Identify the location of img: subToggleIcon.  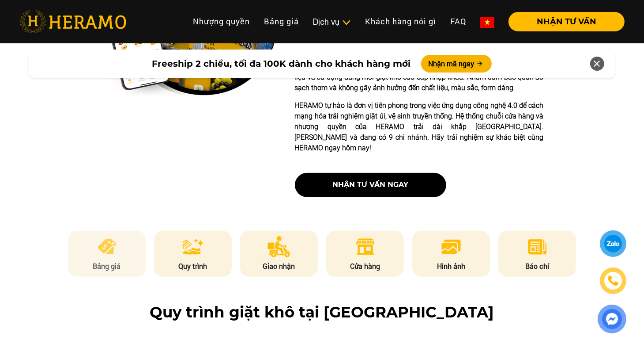
(346, 22).